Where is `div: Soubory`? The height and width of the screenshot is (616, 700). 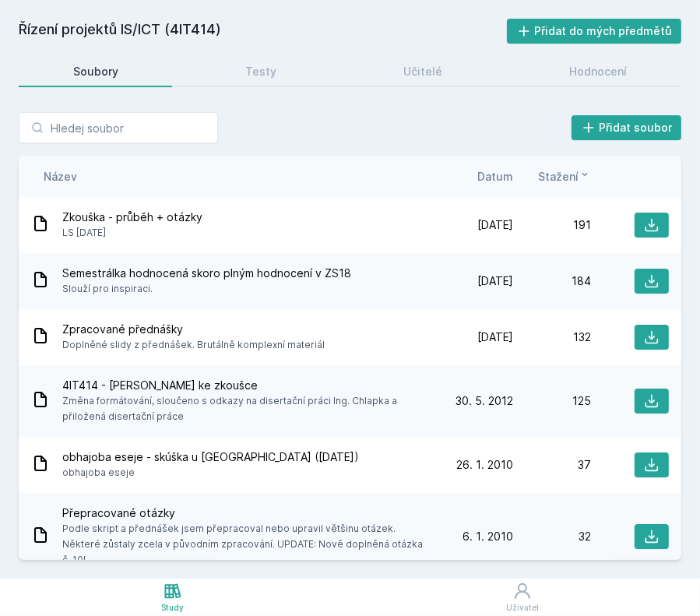
div: Soubory is located at coordinates (95, 71).